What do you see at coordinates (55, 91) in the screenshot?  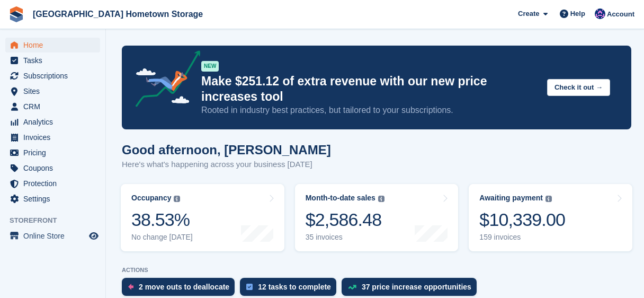 I see `span: Sites` at bounding box center [55, 91].